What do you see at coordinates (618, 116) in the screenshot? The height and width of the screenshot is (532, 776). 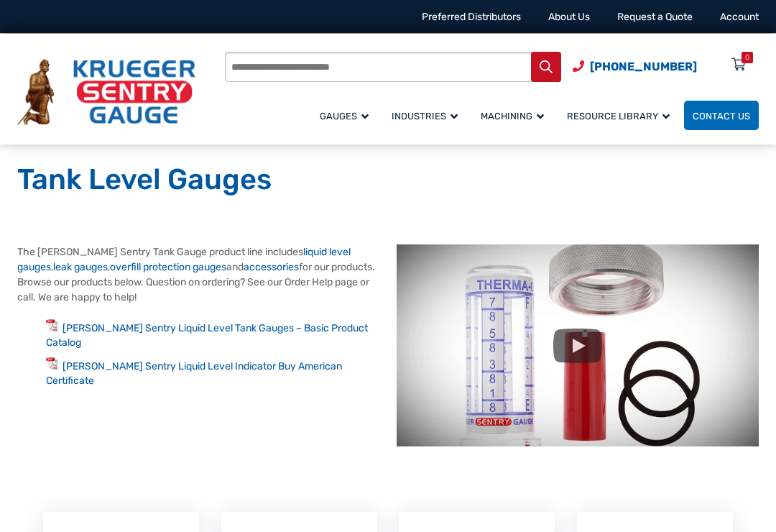 I see `span: Resource Library` at bounding box center [618, 116].